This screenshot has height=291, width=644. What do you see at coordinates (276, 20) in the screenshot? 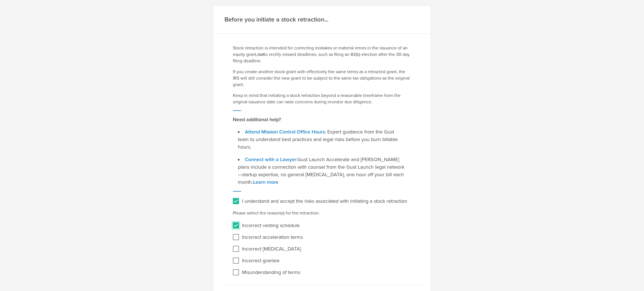
I see `h2: Before you initiate a stock retraction...` at bounding box center [276, 20].